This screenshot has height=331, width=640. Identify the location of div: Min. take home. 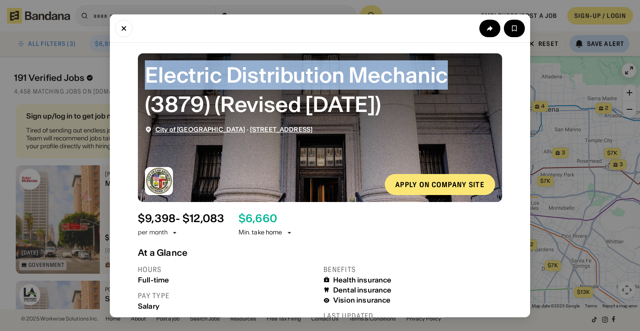
(266, 233).